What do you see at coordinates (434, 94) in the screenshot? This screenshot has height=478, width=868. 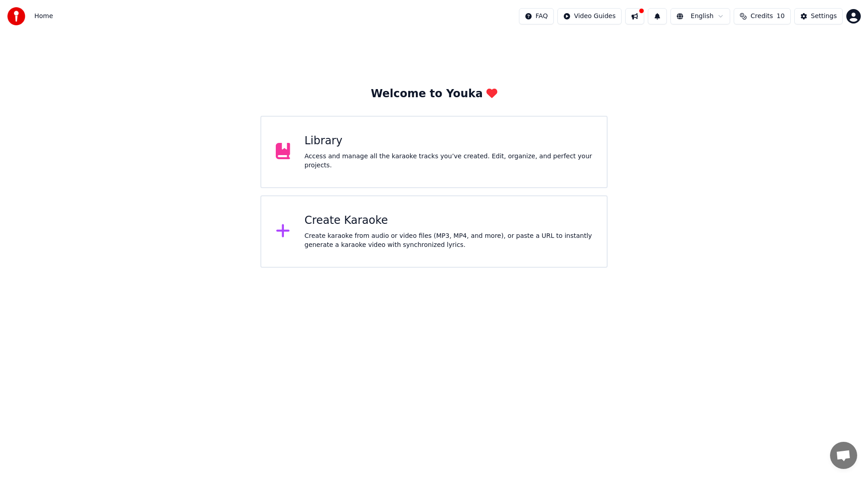 I see `div: Welcome to Youka` at bounding box center [434, 94].